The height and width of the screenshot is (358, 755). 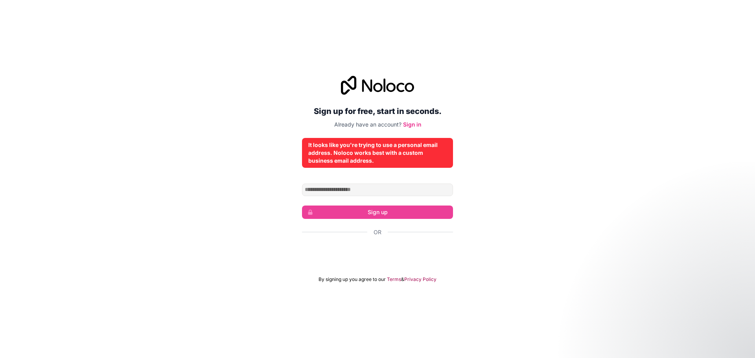 I want to click on h2: Sign up for free, start in seconds., so click(x=378, y=111).